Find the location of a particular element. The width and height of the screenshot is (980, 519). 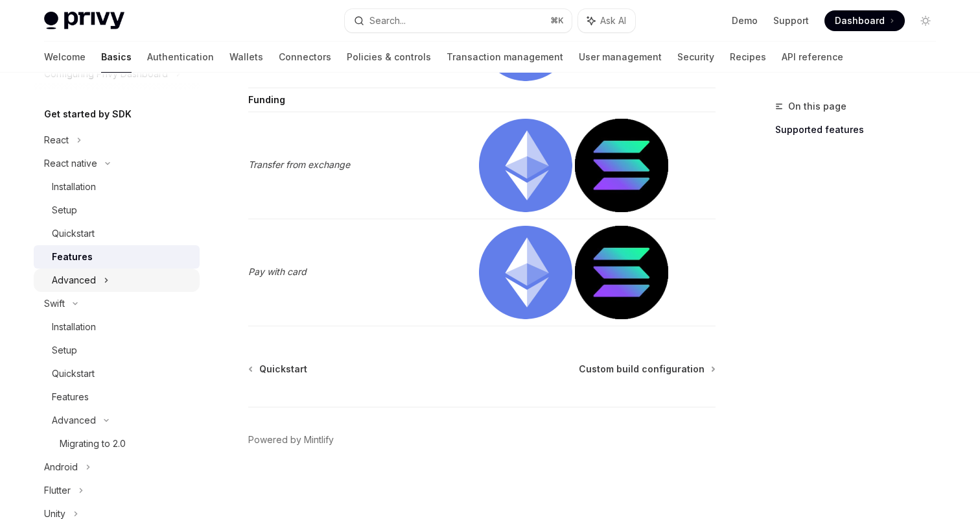

a: User management is located at coordinates (620, 57).